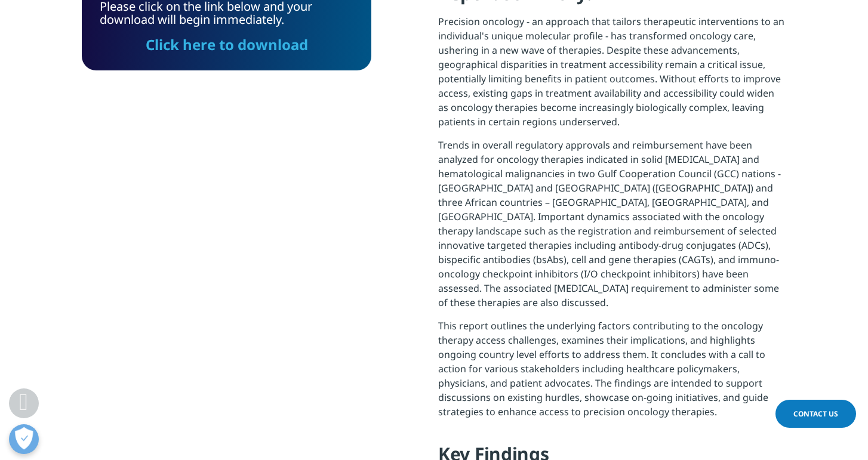 The width and height of the screenshot is (868, 460). I want to click on p: Trends in overall regulatory approvals and reimbursement have been analyzed for oncology therapie..., so click(612, 228).